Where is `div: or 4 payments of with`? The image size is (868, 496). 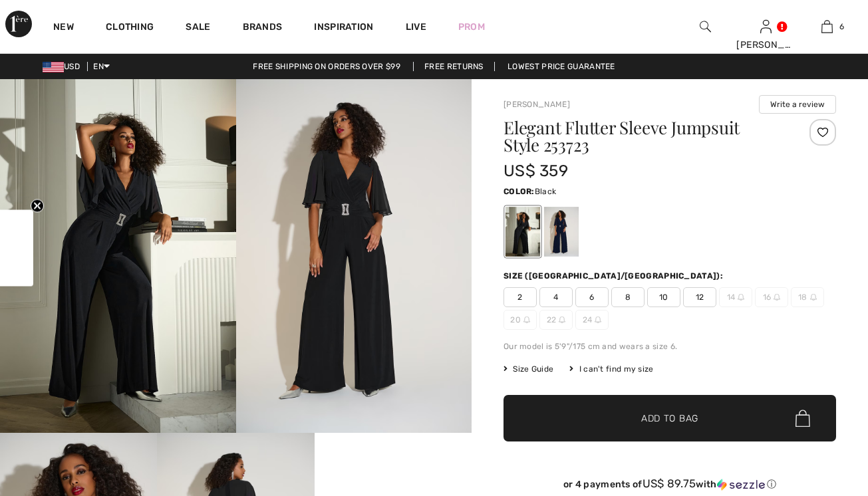 div: or 4 payments of with is located at coordinates (670, 484).